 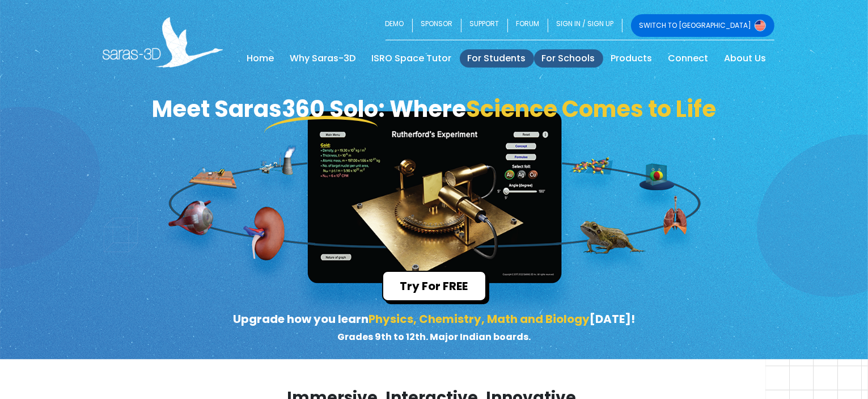 What do you see at coordinates (569, 58) in the screenshot?
I see `a: For Schools` at bounding box center [569, 58].